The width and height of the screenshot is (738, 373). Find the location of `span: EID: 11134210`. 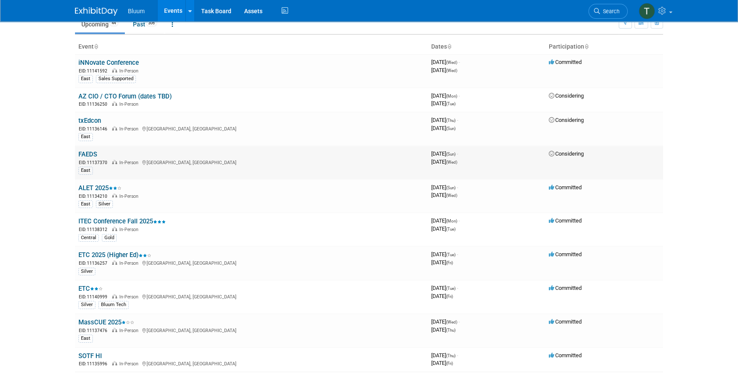

span: EID: 11134210 is located at coordinates (95, 196).